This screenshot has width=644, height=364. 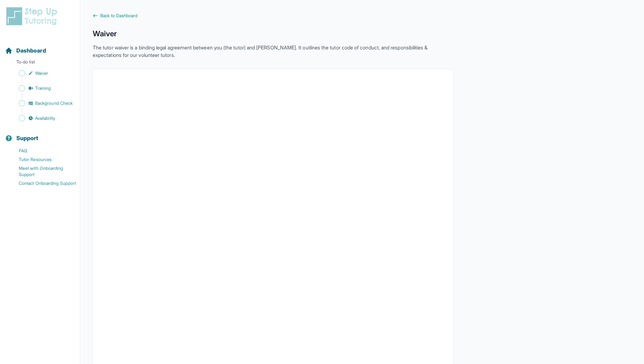 What do you see at coordinates (42, 103) in the screenshot?
I see `a: Background Check` at bounding box center [42, 103].